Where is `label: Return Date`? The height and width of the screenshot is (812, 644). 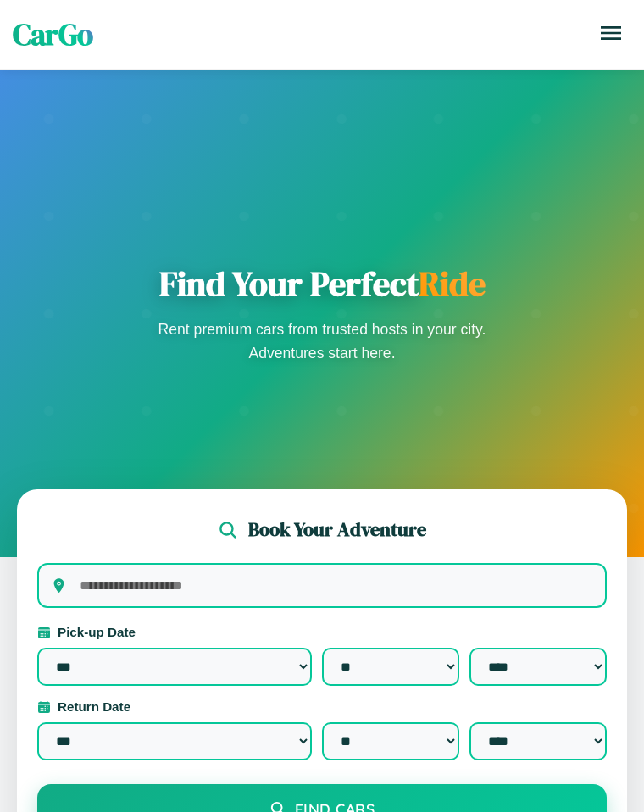 label: Return Date is located at coordinates (322, 707).